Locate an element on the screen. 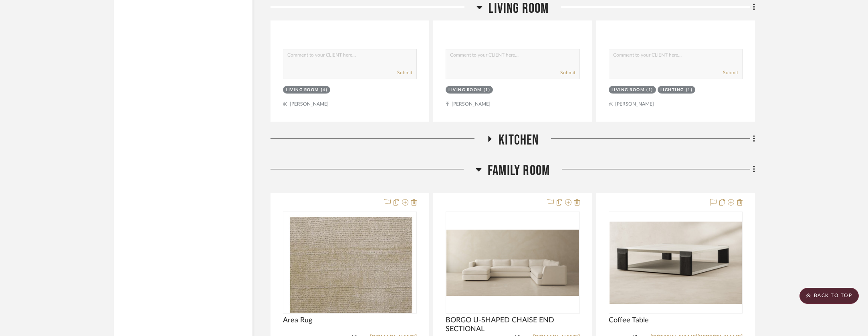 The height and width of the screenshot is (336, 868). img: Coffee Table is located at coordinates (675, 263).